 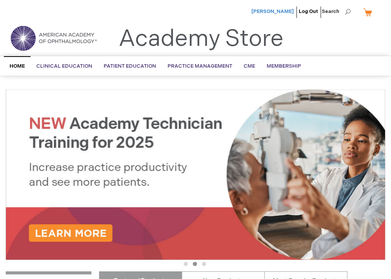 I want to click on a: Log Out, so click(x=308, y=11).